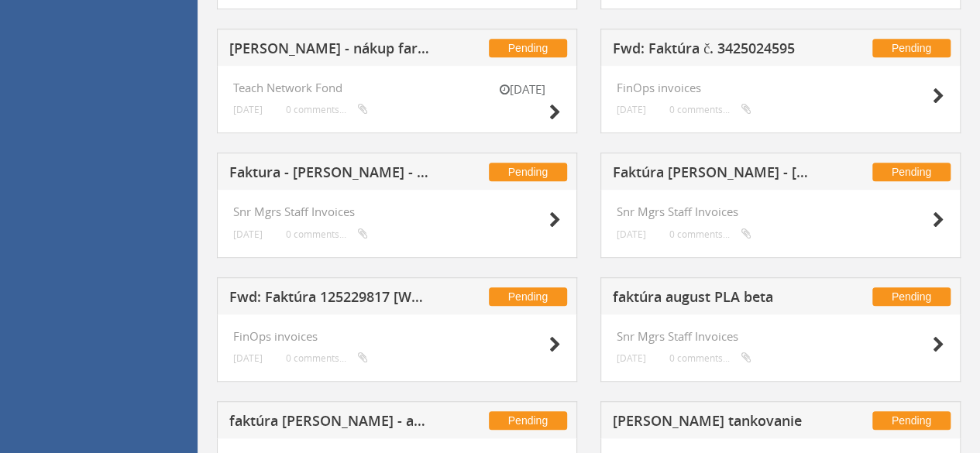 Image resolution: width=980 pixels, height=453 pixels. Describe the element at coordinates (330, 299) in the screenshot. I see `h5: Fwd: Faktúra 125229817 [Websupport]` at that location.